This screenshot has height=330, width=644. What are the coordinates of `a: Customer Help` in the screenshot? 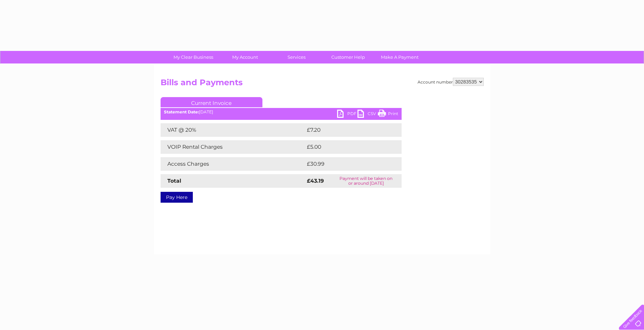 It's located at (348, 57).